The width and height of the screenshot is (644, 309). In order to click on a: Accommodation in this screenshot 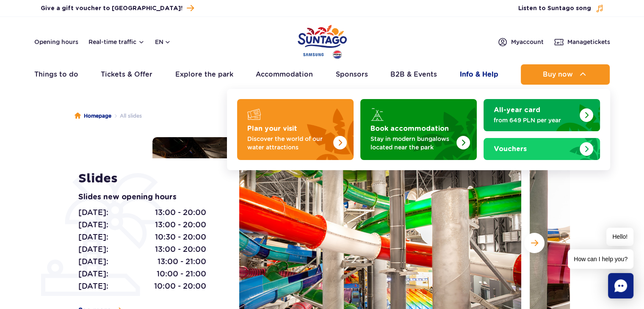, I will do `click(284, 74)`.